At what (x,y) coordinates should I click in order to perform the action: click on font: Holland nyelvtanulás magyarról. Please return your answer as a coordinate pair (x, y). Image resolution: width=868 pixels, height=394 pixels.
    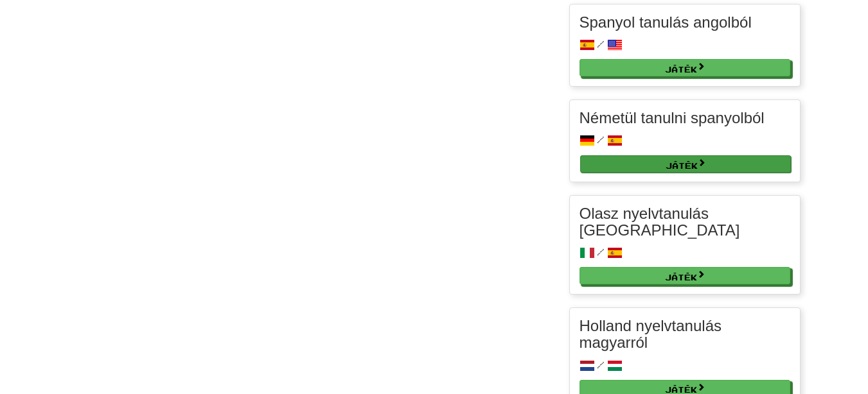
    Looking at the image, I should click on (651, 333).